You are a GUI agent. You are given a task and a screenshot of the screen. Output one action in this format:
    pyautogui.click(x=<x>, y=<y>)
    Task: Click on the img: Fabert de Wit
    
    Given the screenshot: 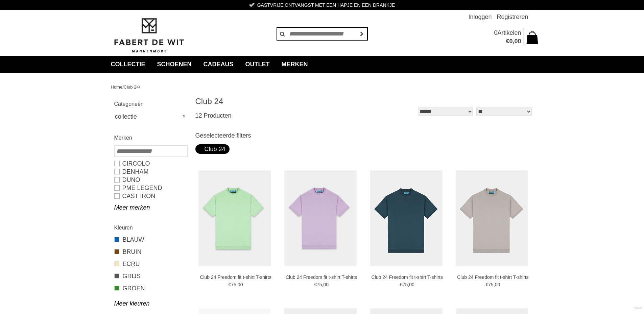 What is the action you would take?
    pyautogui.click(x=149, y=35)
    